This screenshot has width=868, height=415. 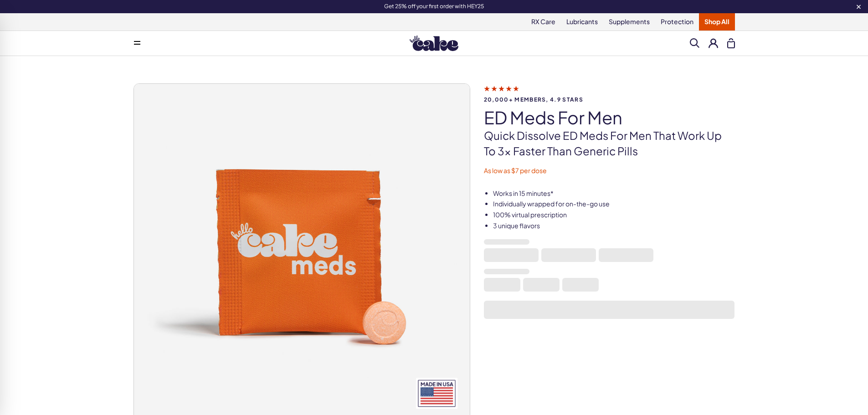 I want to click on a: Protection, so click(x=677, y=22).